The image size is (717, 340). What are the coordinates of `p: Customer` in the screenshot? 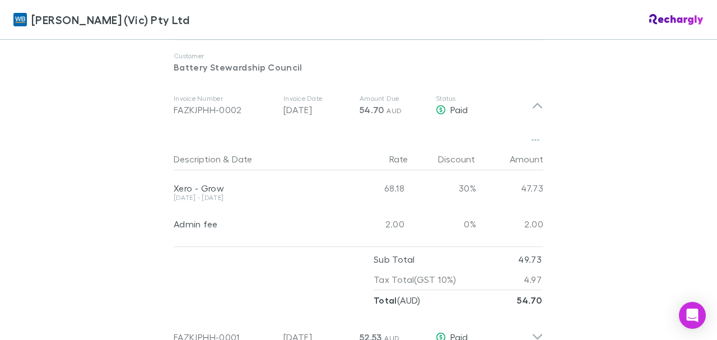 It's located at (359, 56).